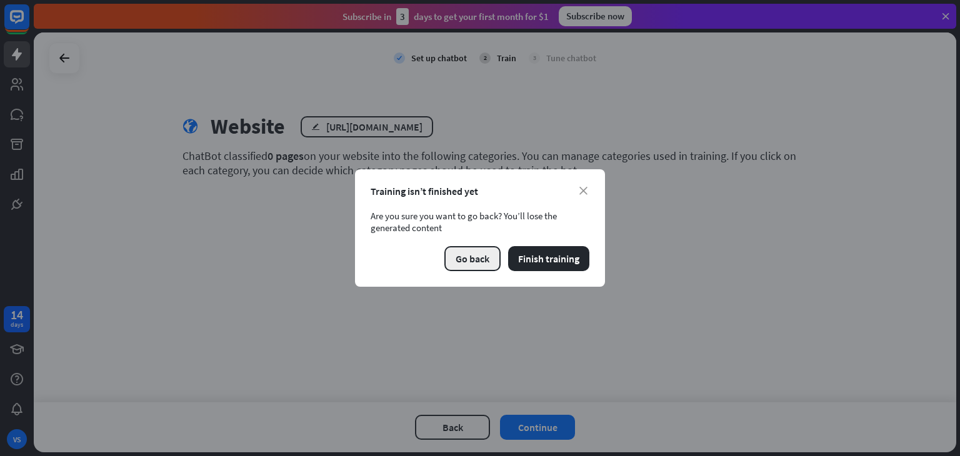 The width and height of the screenshot is (960, 456). I want to click on div: Are you sure you want to go back? You’ll lose the generated content, so click(480, 222).